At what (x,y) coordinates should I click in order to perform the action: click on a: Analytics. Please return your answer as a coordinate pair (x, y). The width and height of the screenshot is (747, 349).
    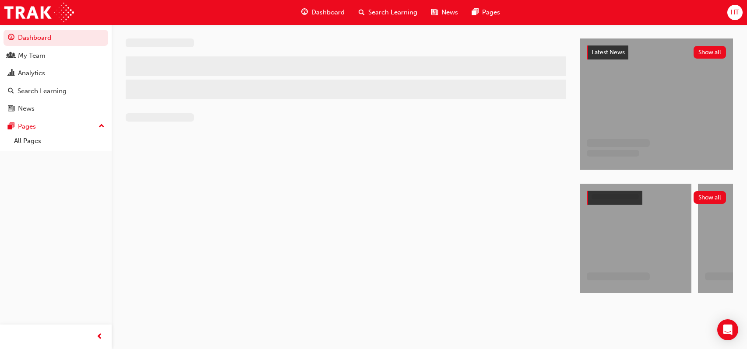
    Looking at the image, I should click on (56, 73).